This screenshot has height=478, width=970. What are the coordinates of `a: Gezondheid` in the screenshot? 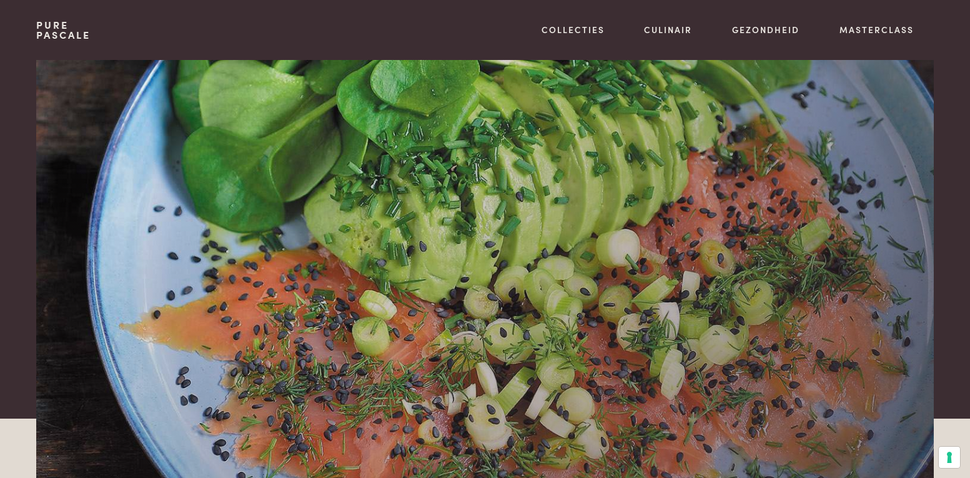 It's located at (766, 29).